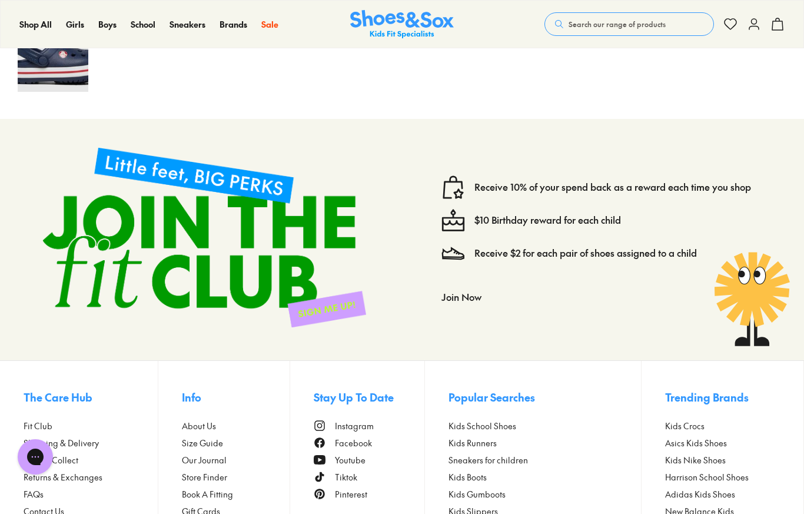  Describe the element at coordinates (235, 397) in the screenshot. I see `button: Info` at that location.